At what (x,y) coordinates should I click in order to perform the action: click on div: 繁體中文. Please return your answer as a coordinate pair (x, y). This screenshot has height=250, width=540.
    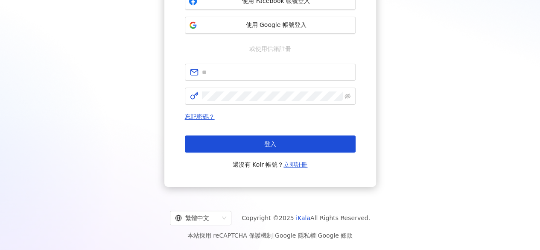
    Looking at the image, I should click on (197, 218).